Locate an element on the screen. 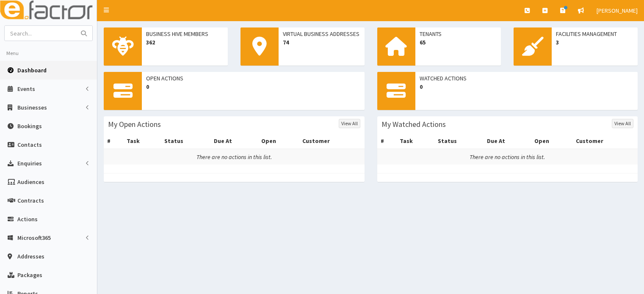 The width and height of the screenshot is (644, 294). span: Contracts is located at coordinates (30, 201).